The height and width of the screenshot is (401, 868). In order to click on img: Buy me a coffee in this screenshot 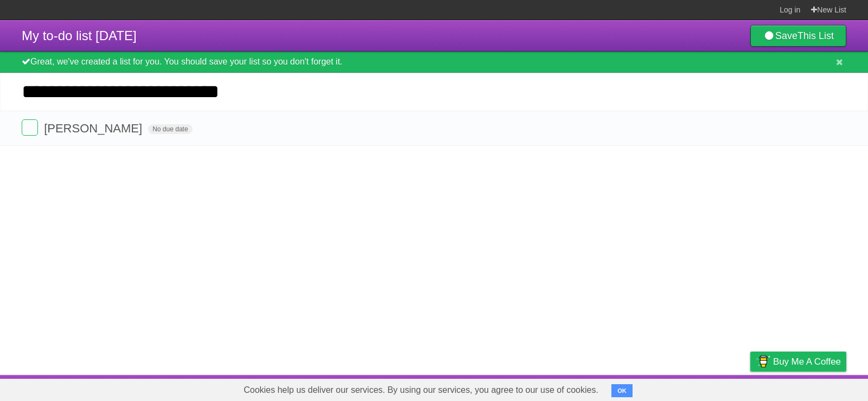, I will do `click(763, 362)`.